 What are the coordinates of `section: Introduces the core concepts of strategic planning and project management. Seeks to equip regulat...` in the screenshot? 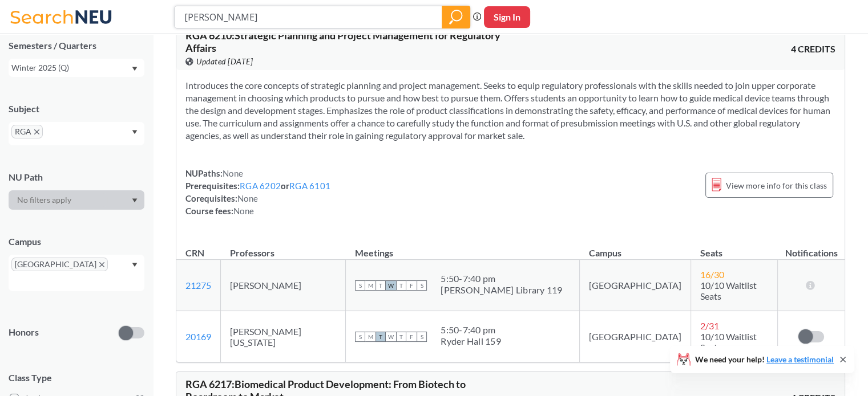 It's located at (510, 111).